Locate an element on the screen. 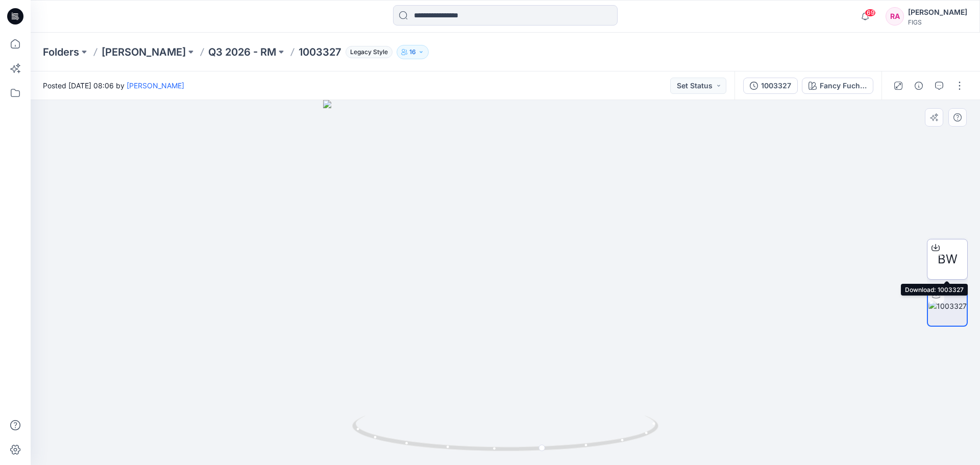 The image size is (980, 465). button: Details is located at coordinates (919, 86).